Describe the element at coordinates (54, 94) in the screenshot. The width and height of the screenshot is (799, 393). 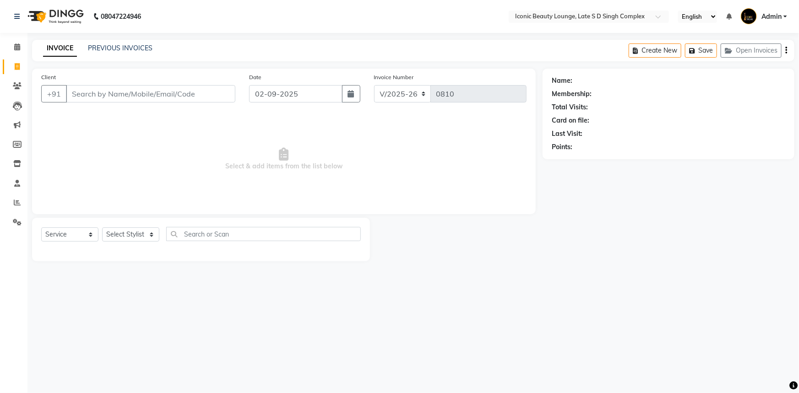
I see `button: +91` at that location.